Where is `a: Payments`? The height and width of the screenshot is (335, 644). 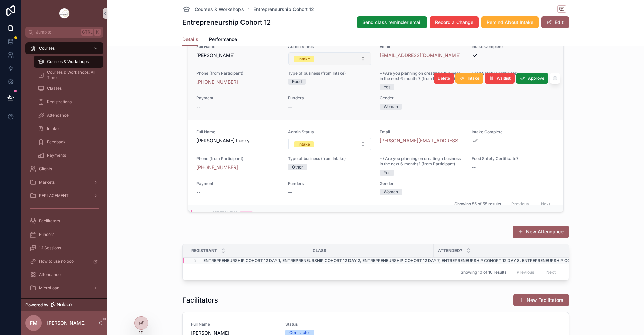 a: Payments is located at coordinates (68, 155).